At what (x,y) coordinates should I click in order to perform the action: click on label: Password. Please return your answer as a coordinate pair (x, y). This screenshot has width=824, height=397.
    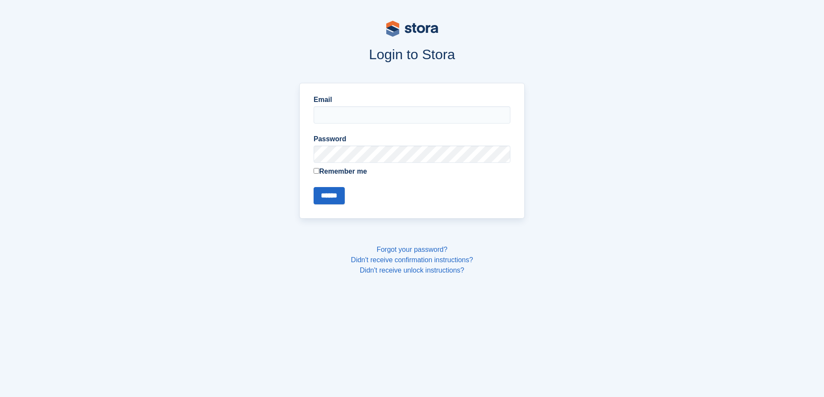
    Looking at the image, I should click on (412, 139).